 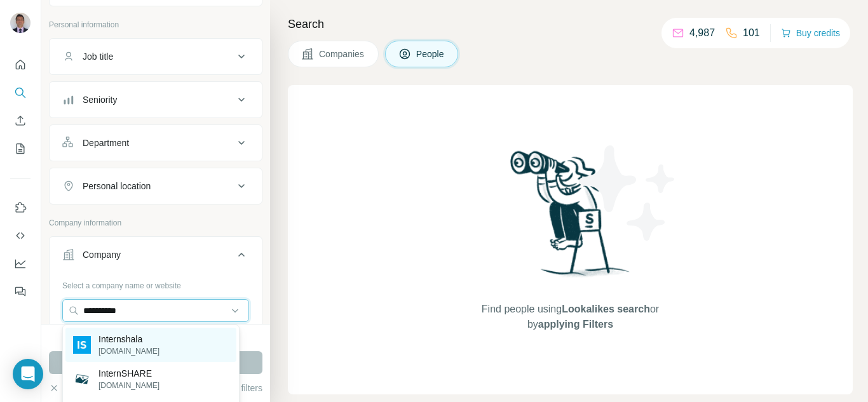 I want to click on button: Use Surfe API, so click(x=20, y=235).